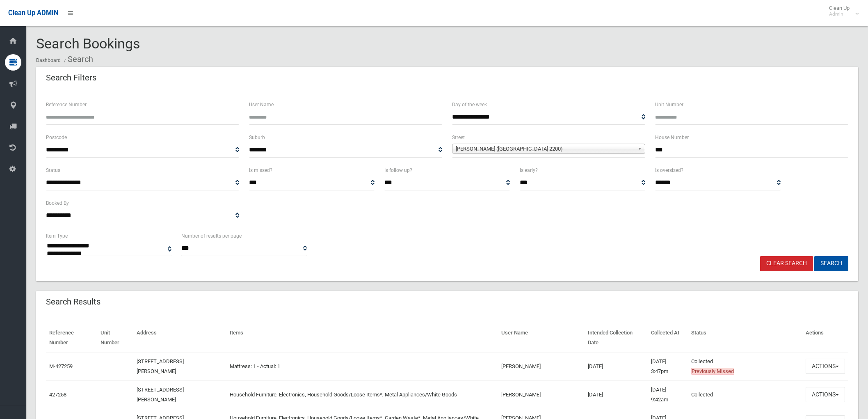  I want to click on th: User Name, so click(541, 338).